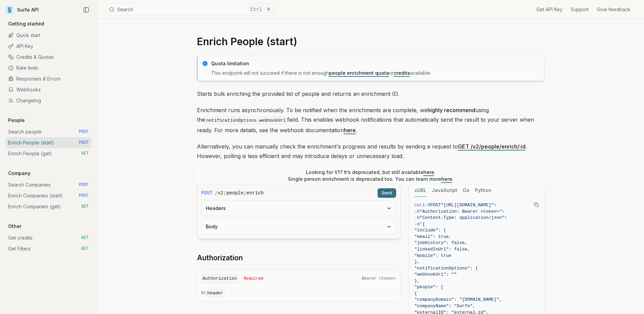 This screenshot has height=314, width=644. What do you see at coordinates (48, 185) in the screenshot?
I see `a: Search Companies POST` at bounding box center [48, 185].